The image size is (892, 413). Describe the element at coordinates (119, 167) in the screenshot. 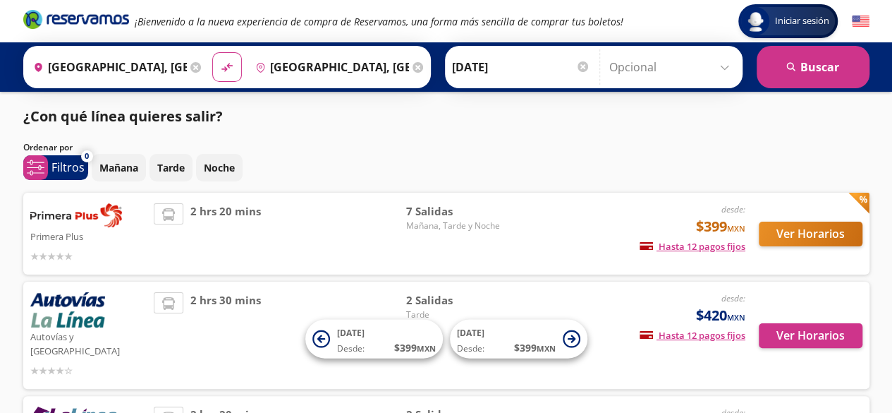

I see `p: Mañana` at that location.